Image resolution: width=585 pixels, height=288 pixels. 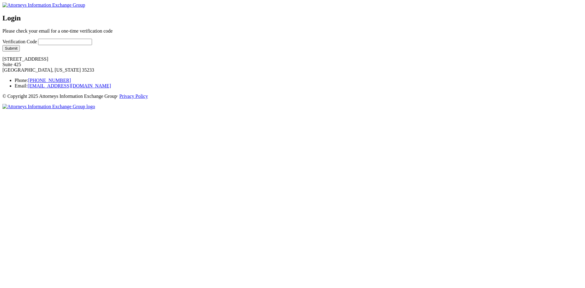 What do you see at coordinates (292, 96) in the screenshot?
I see `p: © Copyright 2025 Attorneys Information Exchange Group` at bounding box center [292, 96].